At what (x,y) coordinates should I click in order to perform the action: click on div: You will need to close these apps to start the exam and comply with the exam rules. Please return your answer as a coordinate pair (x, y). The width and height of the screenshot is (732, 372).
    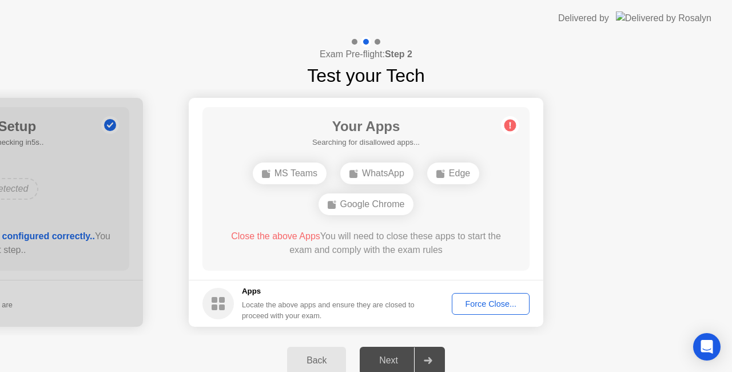
    Looking at the image, I should click on (366, 243).